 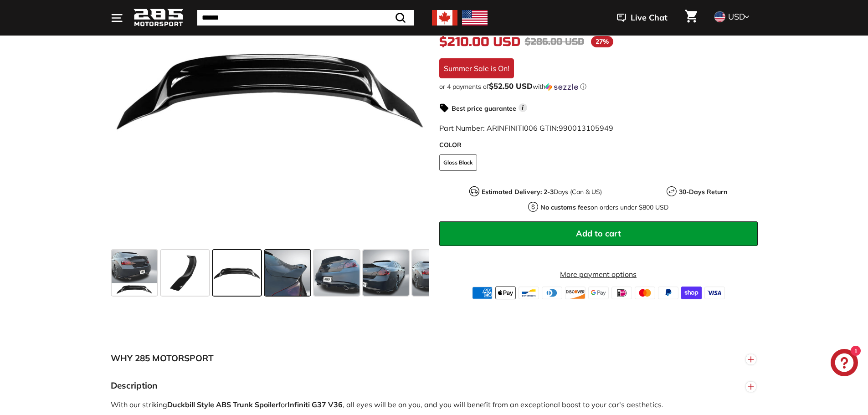 What do you see at coordinates (844, 364) in the screenshot?
I see `inbox-online-store-chat: Shopify online store chat` at bounding box center [844, 364].